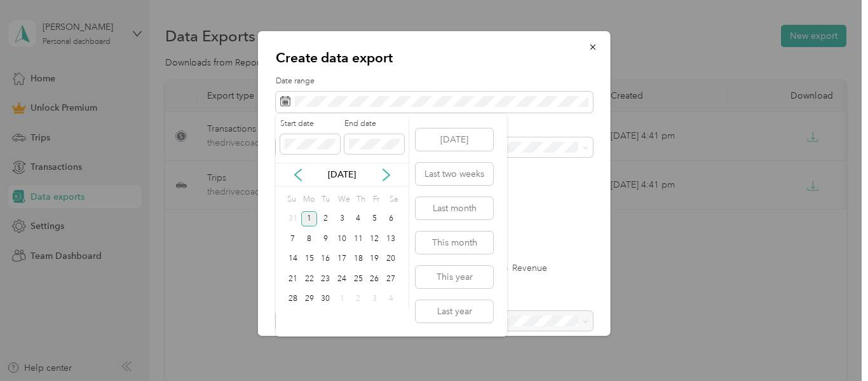 Image resolution: width=868 pixels, height=381 pixels. I want to click on label: End date, so click(374, 124).